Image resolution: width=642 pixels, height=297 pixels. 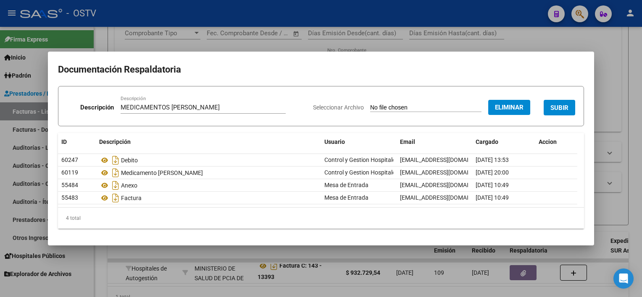 What do you see at coordinates (77, 142) in the screenshot?
I see `datatable-header-cell: ID` at bounding box center [77, 142].